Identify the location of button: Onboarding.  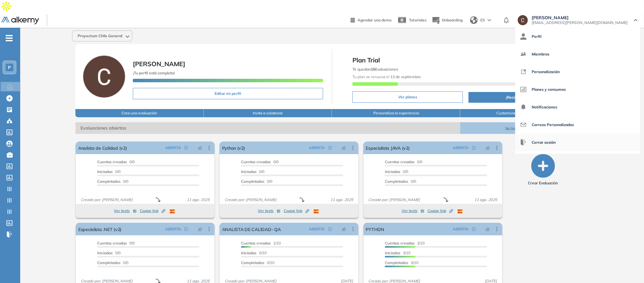
(447, 20).